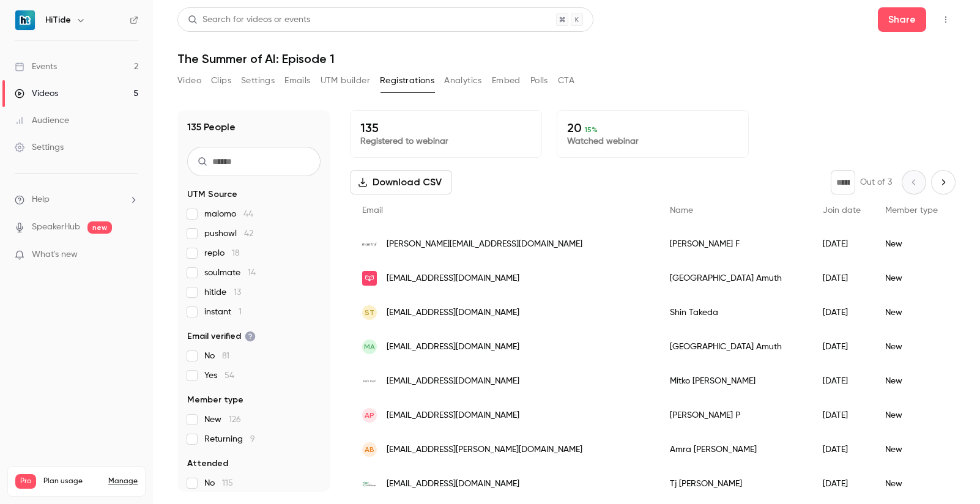 The height and width of the screenshot is (504, 980). I want to click on p: Out of 3, so click(876, 182).